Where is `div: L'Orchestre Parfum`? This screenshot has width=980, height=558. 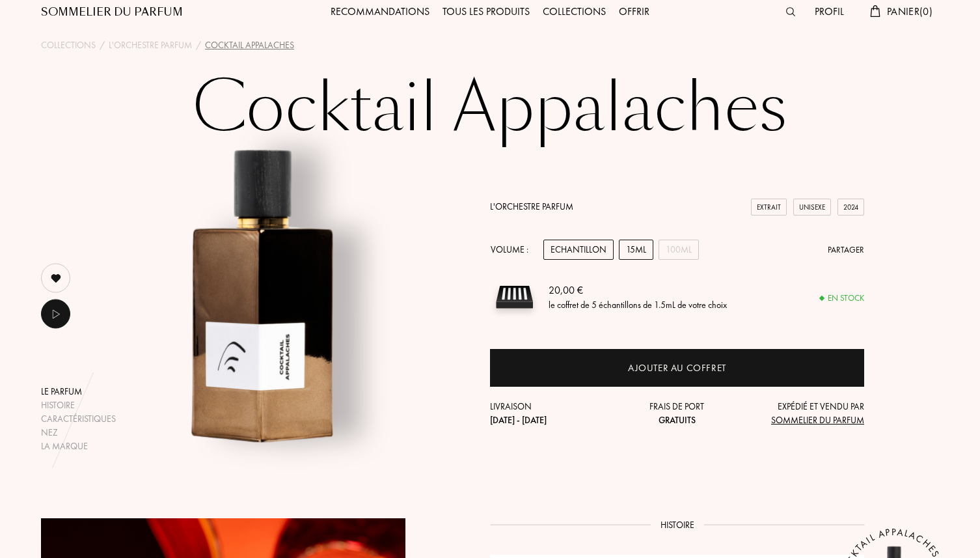 div: L'Orchestre Parfum is located at coordinates (150, 45).